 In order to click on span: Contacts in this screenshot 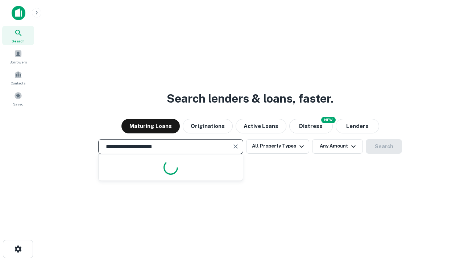, I will do `click(18, 83)`.